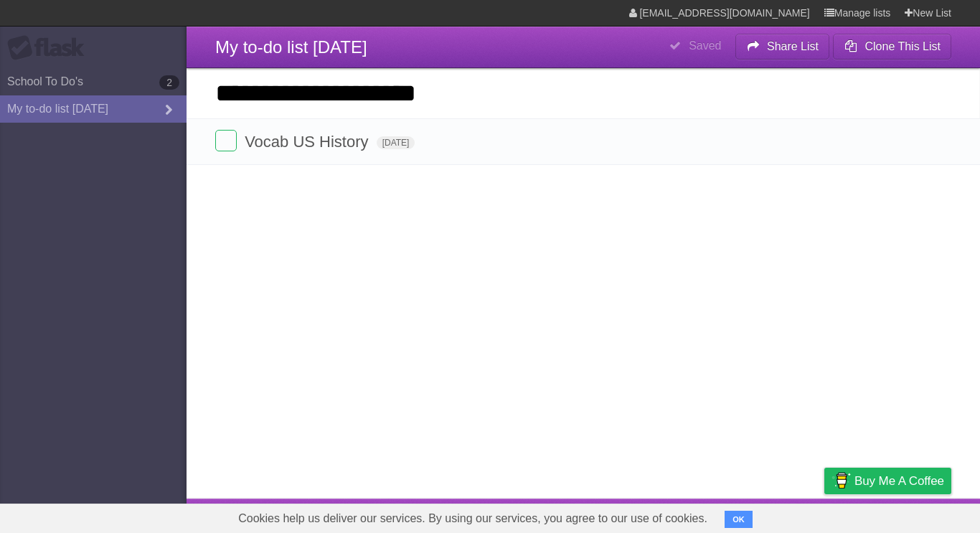 This screenshot has height=533, width=980. What do you see at coordinates (170, 83) in the screenshot?
I see `b: 2` at bounding box center [170, 83].